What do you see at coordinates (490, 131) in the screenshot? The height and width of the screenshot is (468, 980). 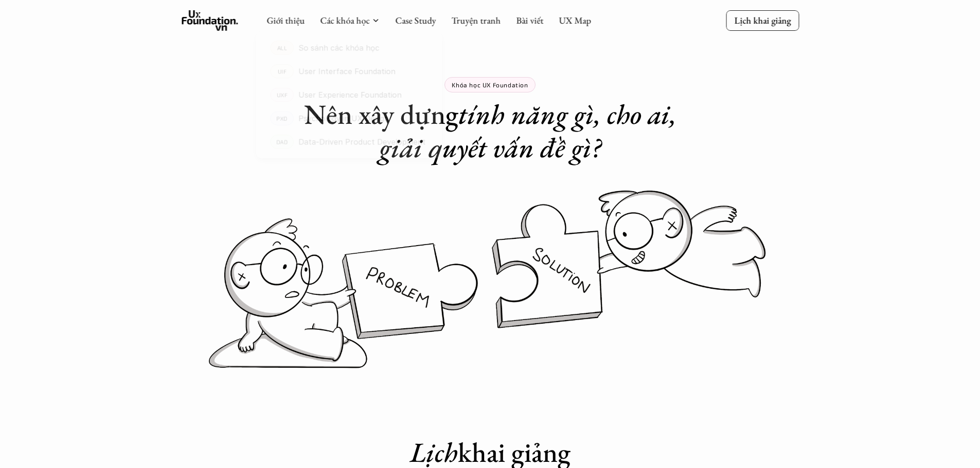 I see `h1: Nên xây dựng` at bounding box center [490, 131].